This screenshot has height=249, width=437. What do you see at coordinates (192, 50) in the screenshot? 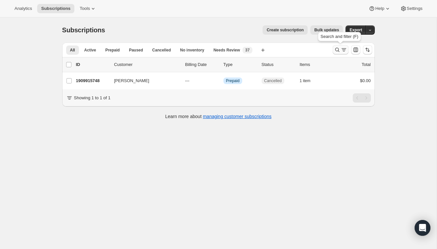
I see `span: No inventory` at bounding box center [192, 50].